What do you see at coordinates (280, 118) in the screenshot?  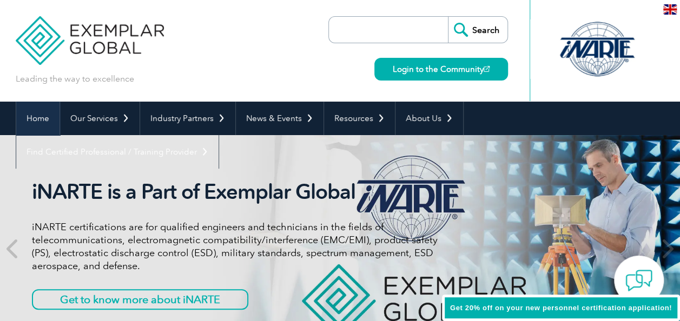 I see `a: News & Events` at bounding box center [280, 118].